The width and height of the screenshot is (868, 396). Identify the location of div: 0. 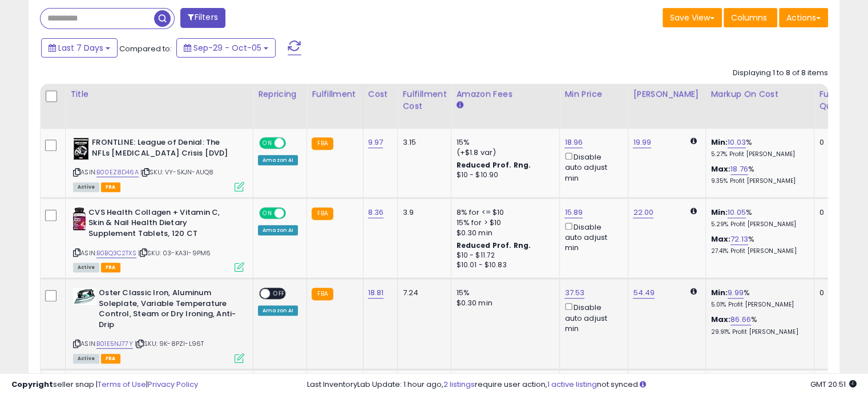
(836, 142).